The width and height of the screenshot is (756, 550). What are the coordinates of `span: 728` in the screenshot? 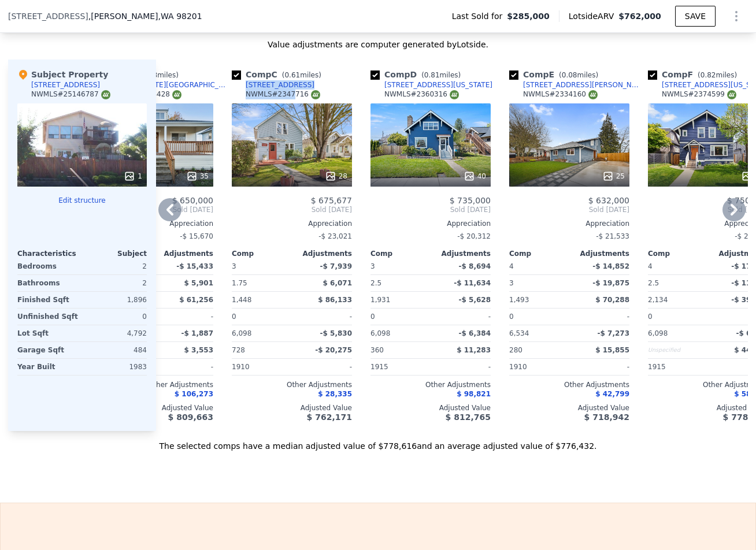 It's located at (238, 351).